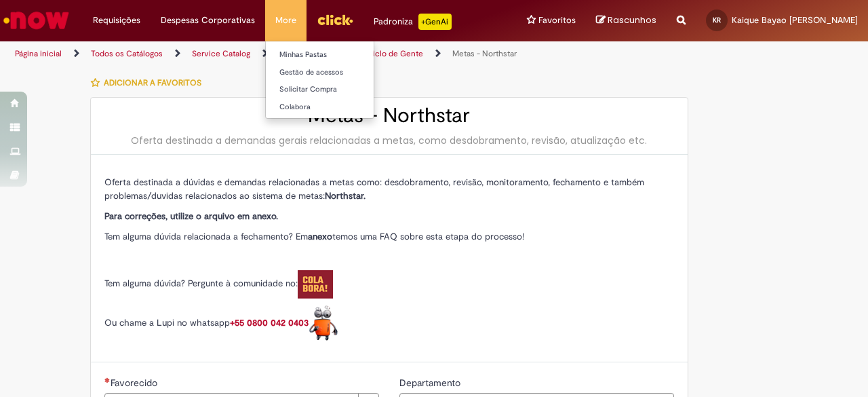 This screenshot has width=868, height=397. What do you see at coordinates (36, 20) in the screenshot?
I see `img: ServiceNow` at bounding box center [36, 20].